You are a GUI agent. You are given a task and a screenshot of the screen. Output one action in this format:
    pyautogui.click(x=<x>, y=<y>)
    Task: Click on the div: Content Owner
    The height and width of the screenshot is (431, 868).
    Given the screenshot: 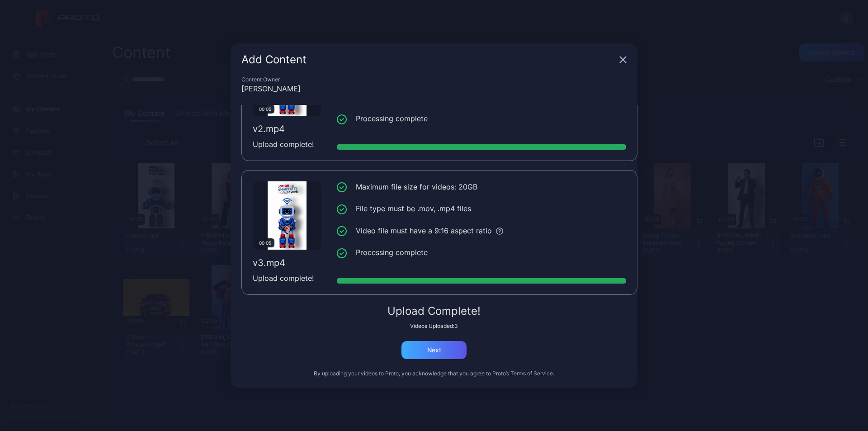 What is the action you would take?
    pyautogui.click(x=434, y=80)
    